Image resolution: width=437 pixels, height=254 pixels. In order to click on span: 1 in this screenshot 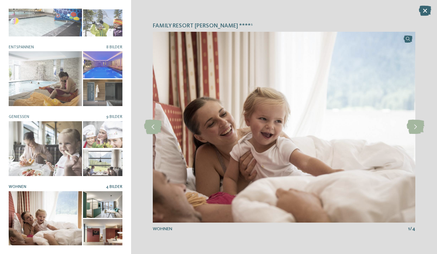, I will do `click(408, 229)`.